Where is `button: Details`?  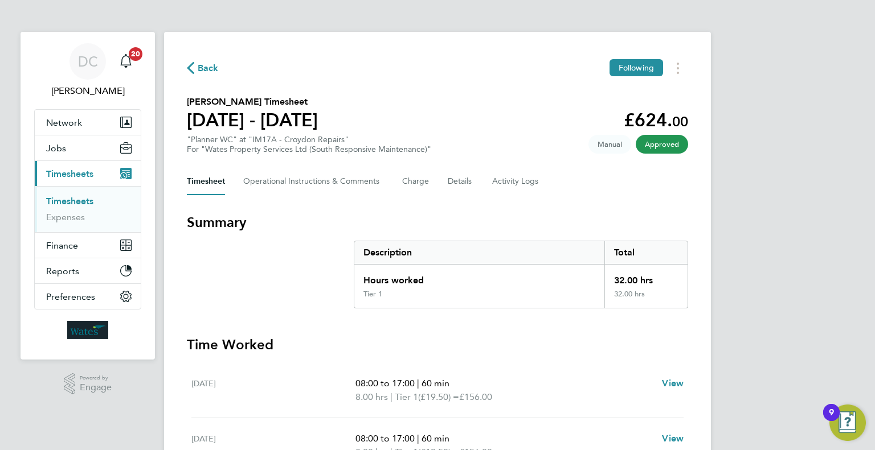
button: Details is located at coordinates (461, 182).